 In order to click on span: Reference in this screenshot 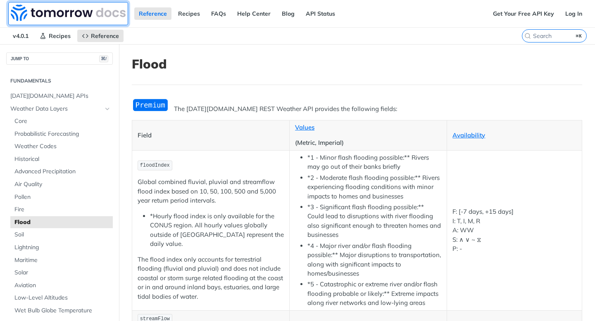, I will do `click(105, 36)`.